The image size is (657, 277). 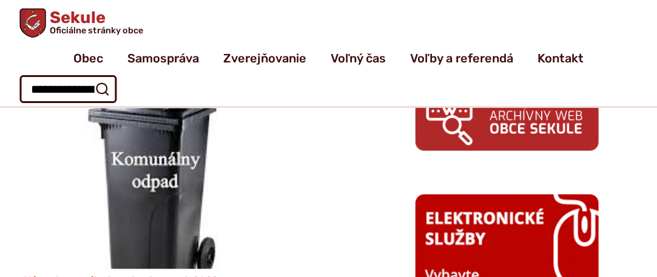 I want to click on a: Samospráva, so click(x=163, y=58).